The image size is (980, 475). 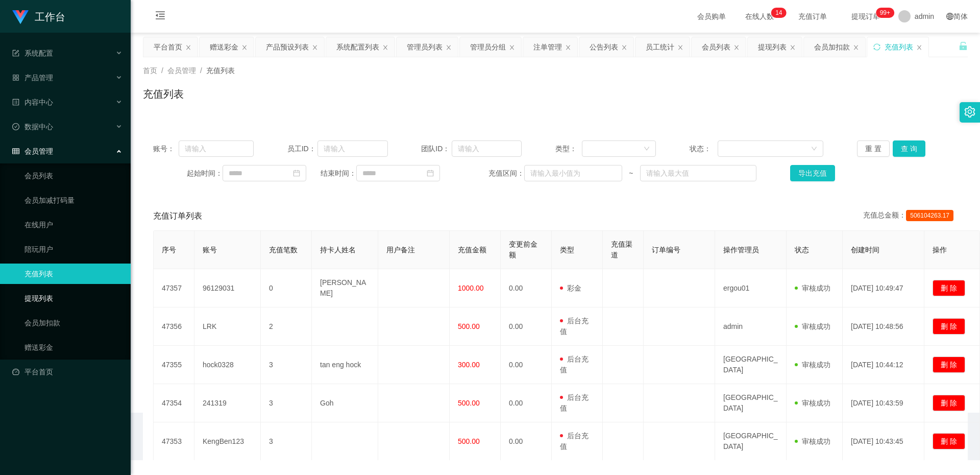 What do you see at coordinates (970, 112) in the screenshot?
I see `i: 图标: setting` at bounding box center [970, 112].